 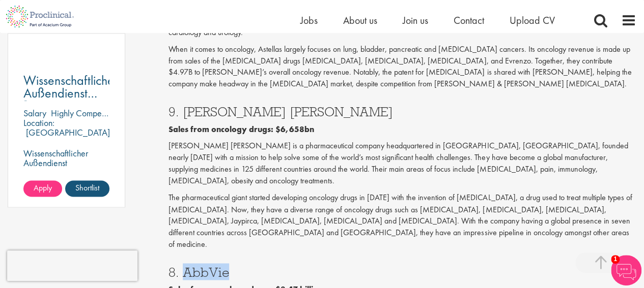 What do you see at coordinates (43, 187) in the screenshot?
I see `span: Apply` at bounding box center [43, 187].